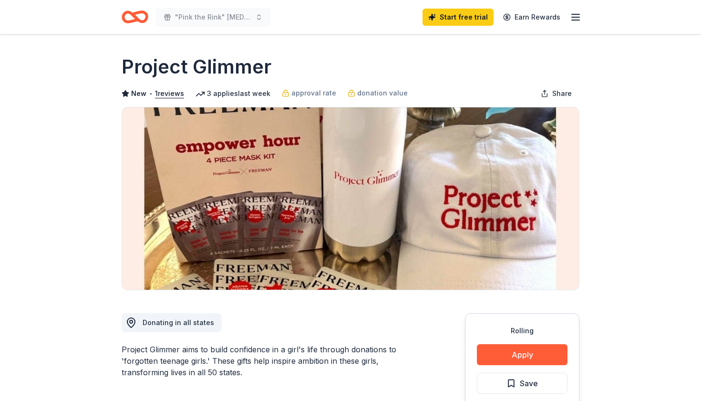 The height and width of the screenshot is (401, 701). Describe the element at coordinates (350, 198) in the screenshot. I see `img: Image for Project Glimmer` at that location.